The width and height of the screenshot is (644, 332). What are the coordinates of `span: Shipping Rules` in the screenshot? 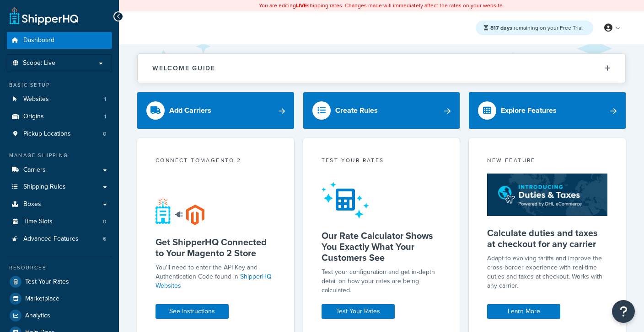 It's located at (44, 187).